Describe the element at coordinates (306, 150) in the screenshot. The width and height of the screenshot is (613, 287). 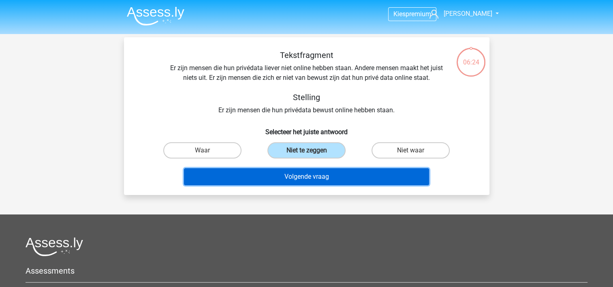
I see `label: Niet te zeggen` at that location.